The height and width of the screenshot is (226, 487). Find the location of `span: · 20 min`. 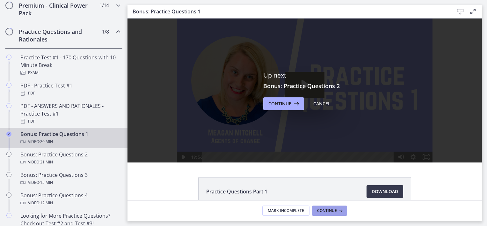

span: · 20 min is located at coordinates (46, 142).